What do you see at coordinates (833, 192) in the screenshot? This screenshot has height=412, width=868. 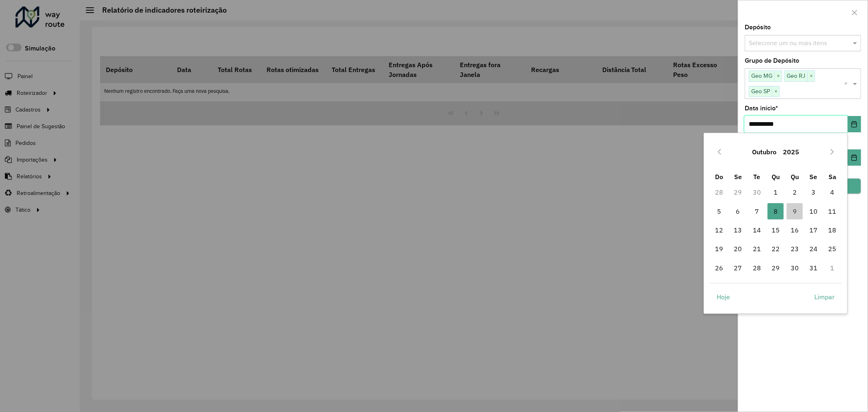 I see `span: 4` at bounding box center [833, 192].